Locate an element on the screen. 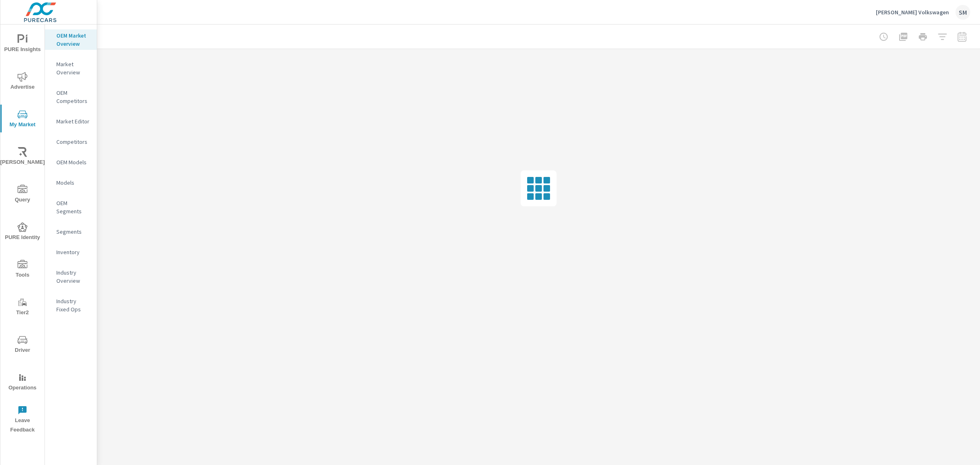  p: Competitors is located at coordinates (73, 142).